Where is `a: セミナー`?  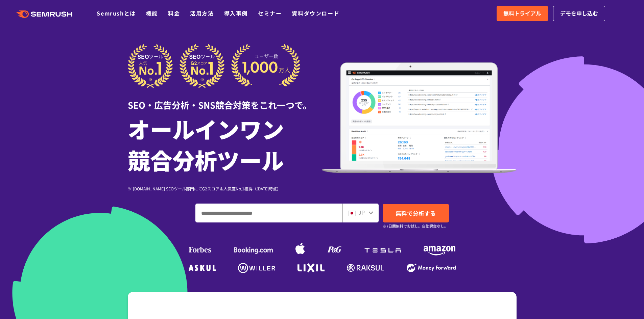 a: セミナー is located at coordinates (270, 13).